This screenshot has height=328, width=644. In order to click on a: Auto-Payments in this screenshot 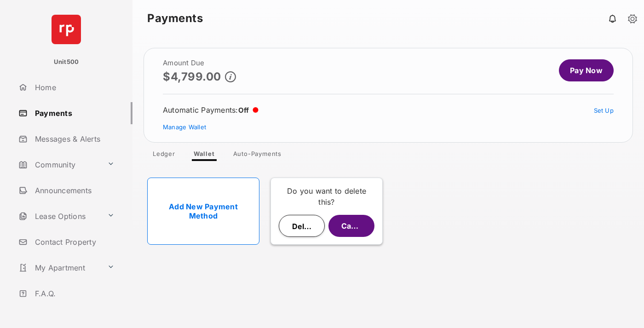, I will do `click(257, 156)`.